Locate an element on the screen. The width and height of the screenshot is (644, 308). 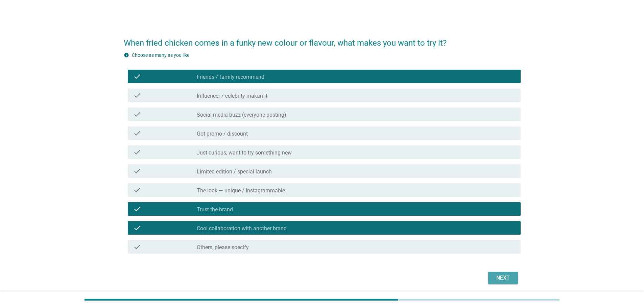
div: Next is located at coordinates (503, 278).